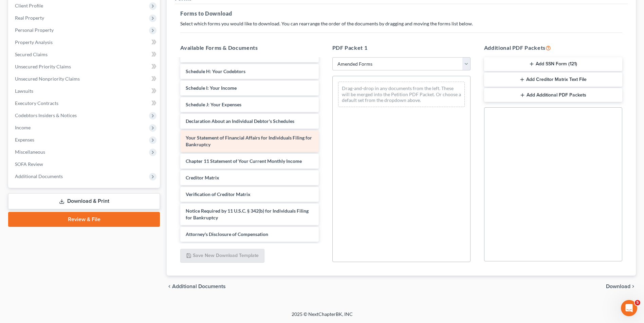 Image resolution: width=644 pixels, height=323 pixels. Describe the element at coordinates (553, 64) in the screenshot. I see `button: Add SSN Form (121)` at that location.